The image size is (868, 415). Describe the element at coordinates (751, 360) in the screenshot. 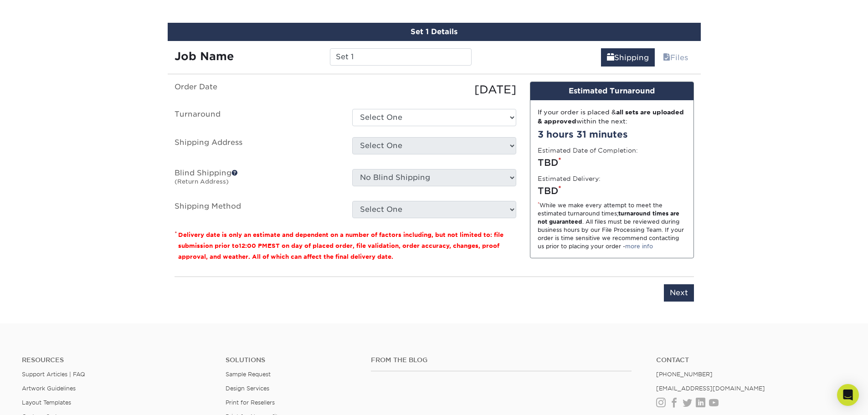

I see `a: Contact` at that location.